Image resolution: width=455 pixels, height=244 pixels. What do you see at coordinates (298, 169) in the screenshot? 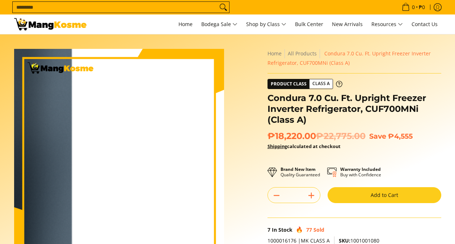
I see `strong: Brand New Item` at bounding box center [298, 169].